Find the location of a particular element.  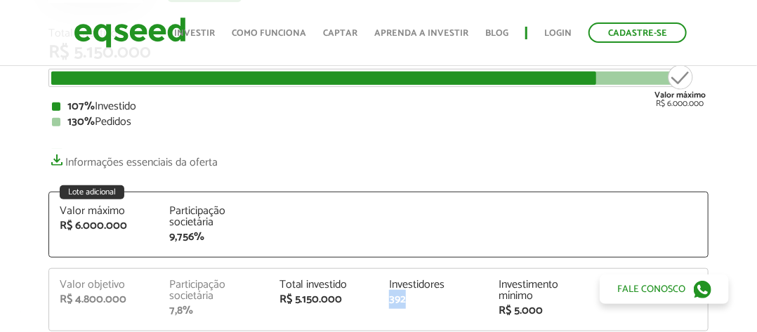

a: Fale conosco is located at coordinates (665, 289).